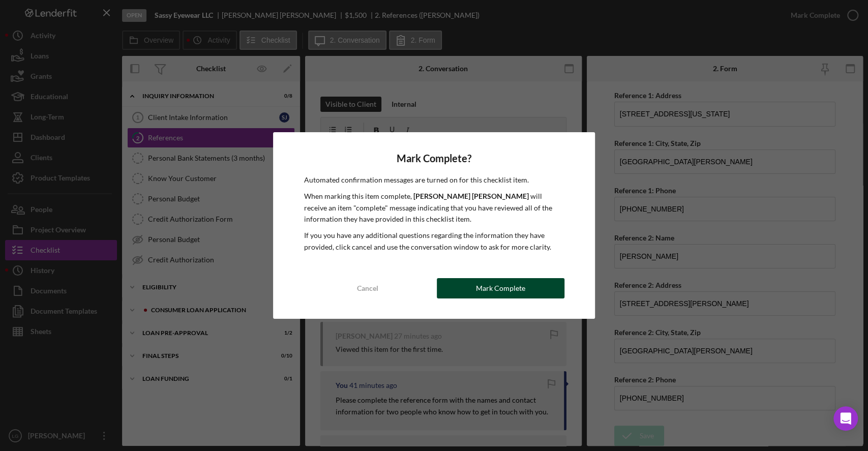  I want to click on div: Mark Complete, so click(501, 288).